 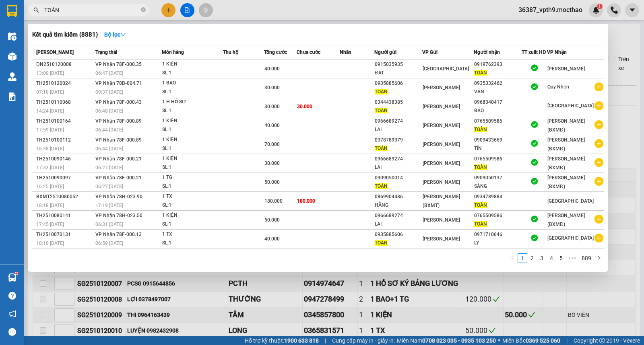 What do you see at coordinates (118, 121) in the screenshot?
I see `span: VP Nhận 78F-000.89` at bounding box center [118, 121].